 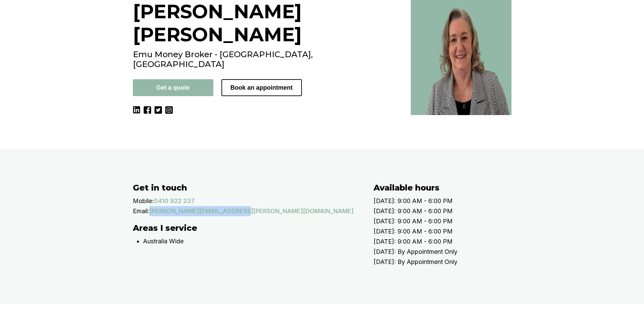 What do you see at coordinates (252, 241) in the screenshot?
I see `p: Australia Wide` at bounding box center [252, 241].